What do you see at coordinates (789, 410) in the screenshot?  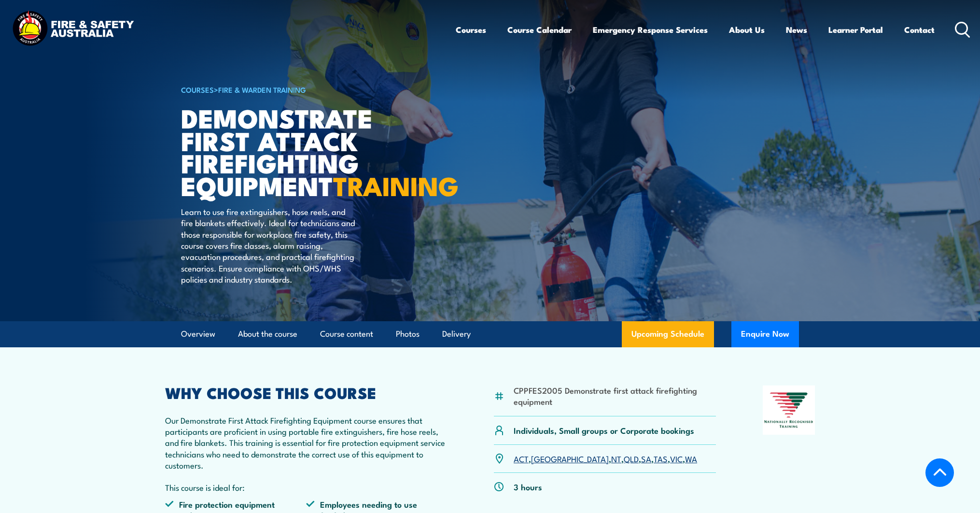 I see `img: Nationally Recognised Training logo.` at bounding box center [789, 410].